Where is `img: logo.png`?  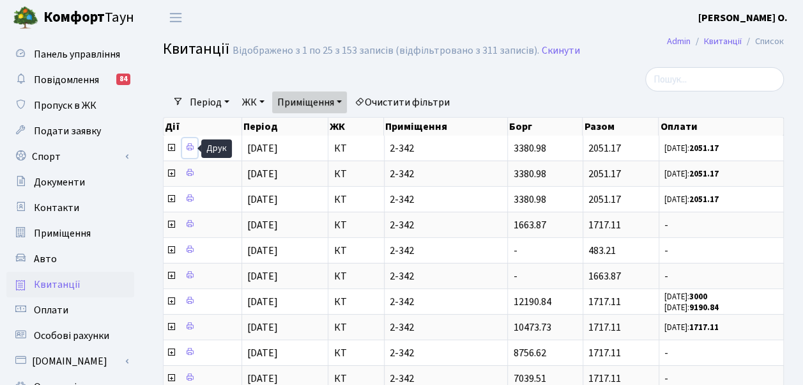
img: logo.png is located at coordinates (26, 18).